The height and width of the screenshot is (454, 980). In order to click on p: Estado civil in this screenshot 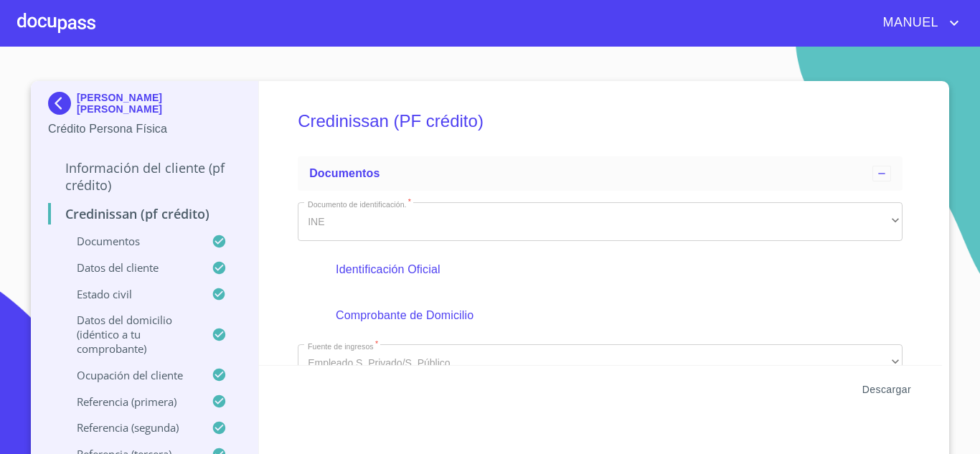, I will do `click(130, 294)`.